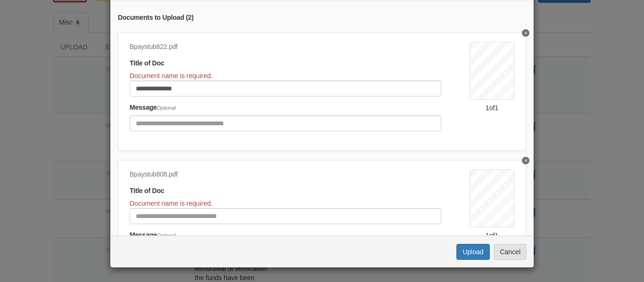 This screenshot has height=282, width=644. Describe the element at coordinates (285, 123) in the screenshot. I see `input: Include any comments on this document` at that location.